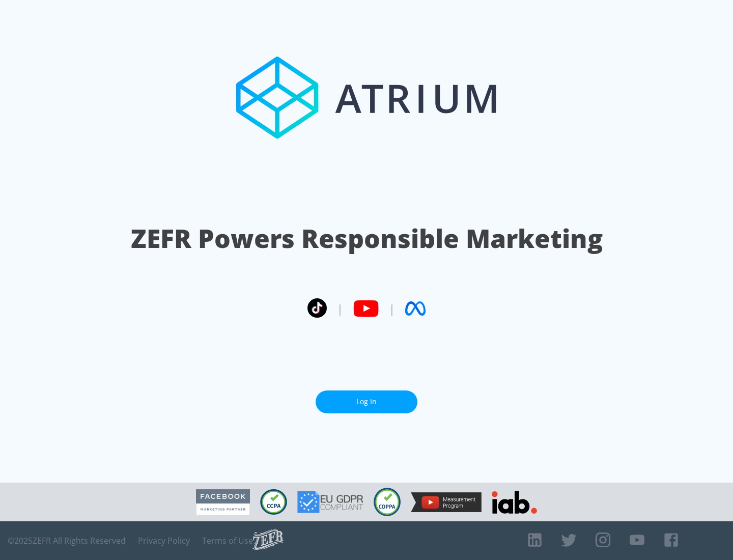 Image resolution: width=733 pixels, height=560 pixels. I want to click on img: COPPA Compliant, so click(387, 502).